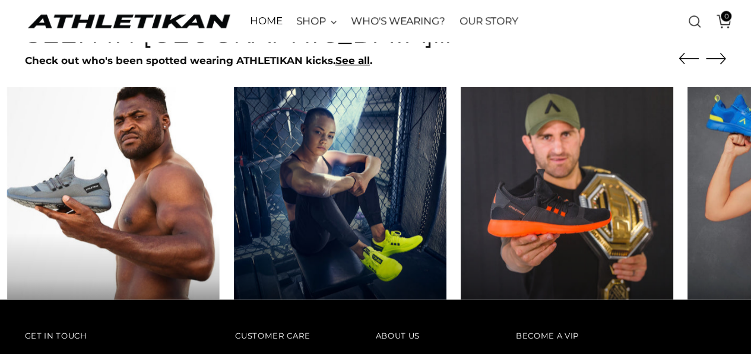 The image size is (751, 354). I want to click on a: See all, so click(353, 61).